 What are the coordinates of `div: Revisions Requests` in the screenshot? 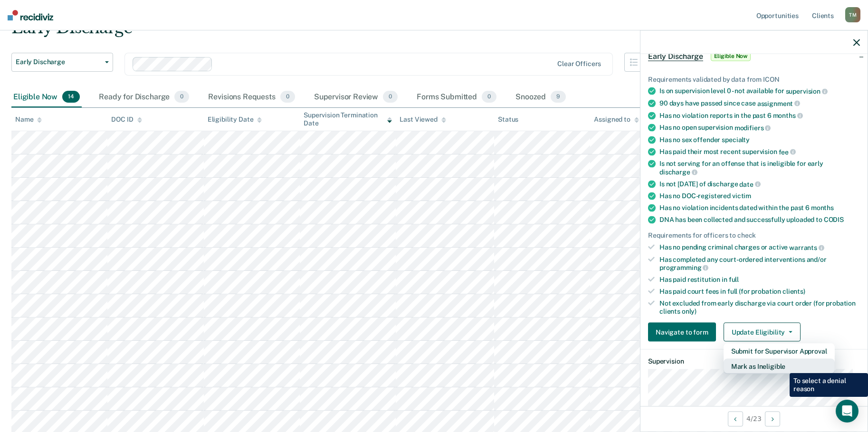 It's located at (251, 97).